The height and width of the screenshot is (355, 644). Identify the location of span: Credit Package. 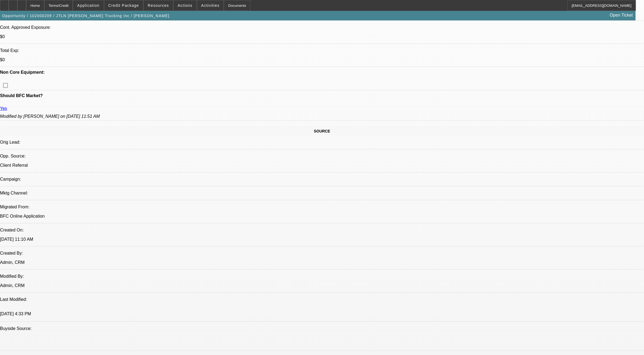
(124, 5).